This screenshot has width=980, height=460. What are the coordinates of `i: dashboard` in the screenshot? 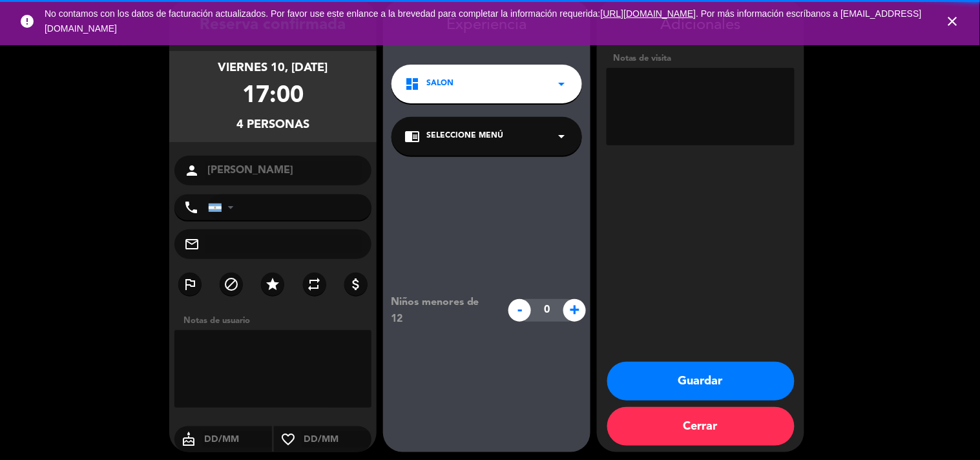 It's located at (413, 84).